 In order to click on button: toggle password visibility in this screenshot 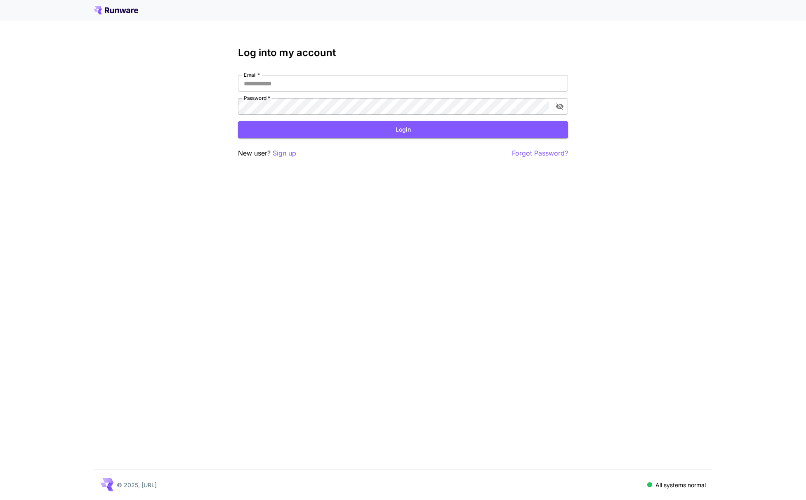, I will do `click(559, 106)`.